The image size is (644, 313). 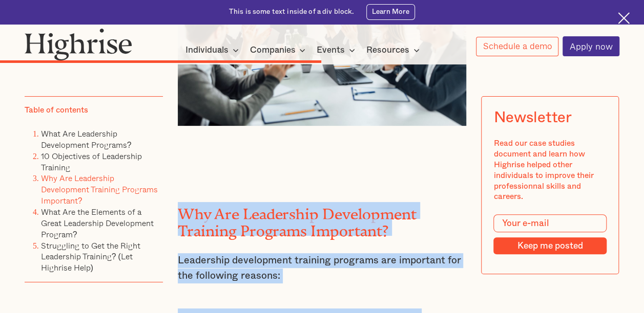 I want to click on a: What Are the Elements of a Great Leadership Development Program?, so click(x=97, y=223).